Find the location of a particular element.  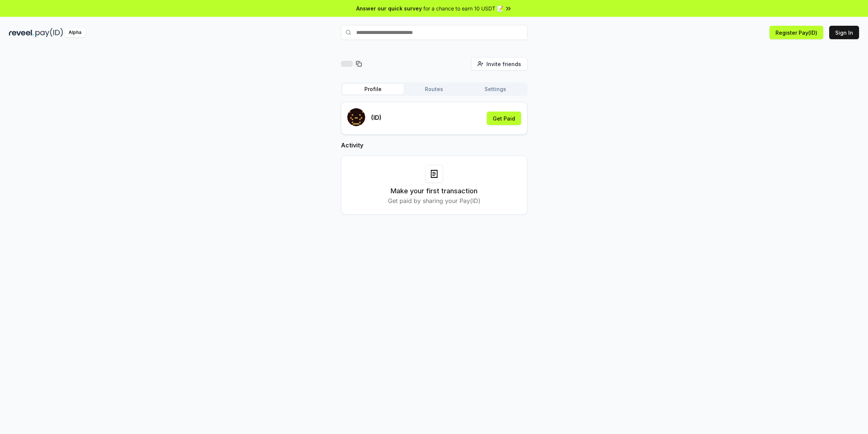

span: for a chance to earn 10 USDT 📝 is located at coordinates (463, 8).